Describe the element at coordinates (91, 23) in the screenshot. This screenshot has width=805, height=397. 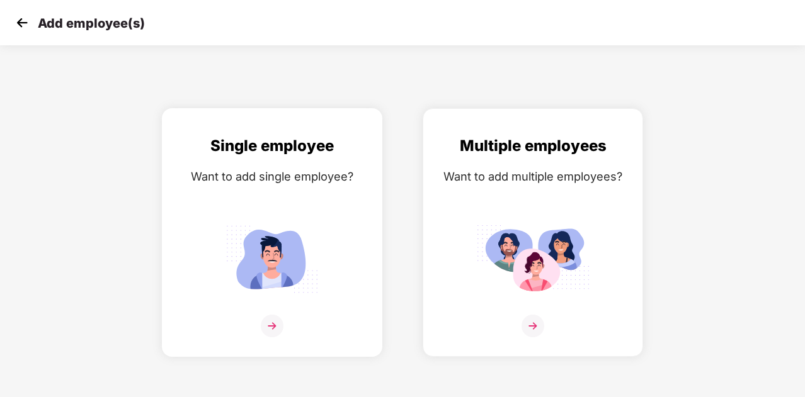
I see `p: Add employee(s)` at that location.